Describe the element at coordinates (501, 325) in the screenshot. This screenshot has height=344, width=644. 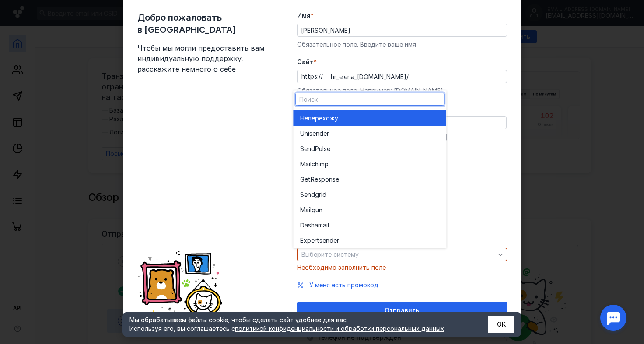
I see `button: ОК` at that location.